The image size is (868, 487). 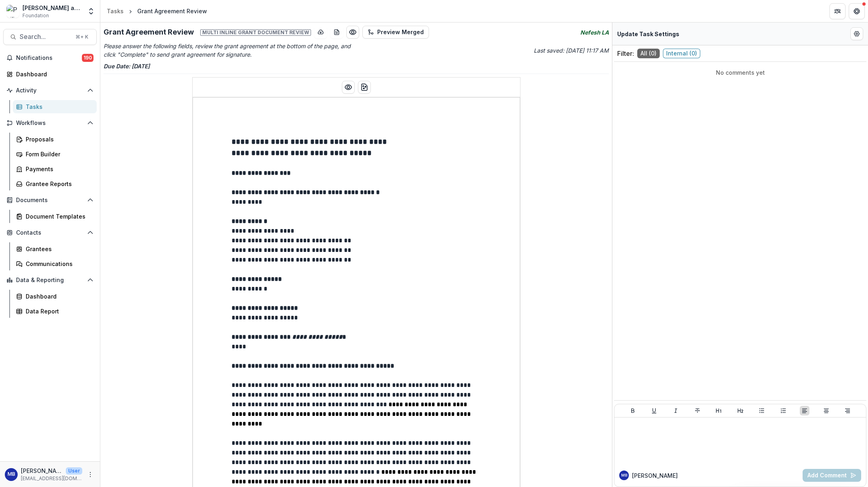 I want to click on span: Documents, so click(x=50, y=200).